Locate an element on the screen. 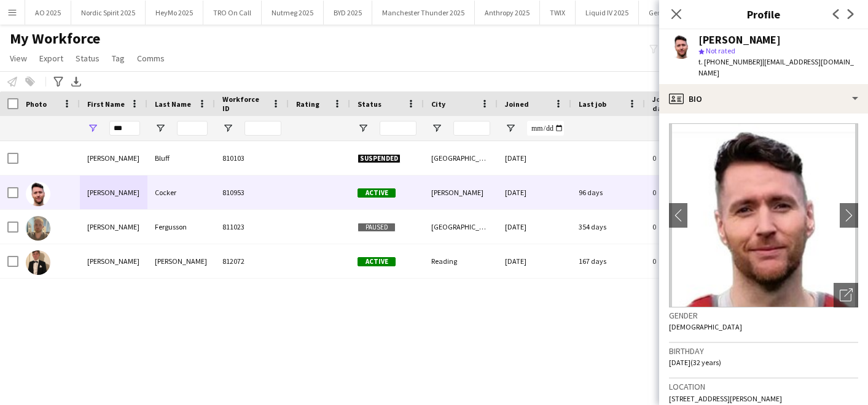  a: Status is located at coordinates (87, 58).